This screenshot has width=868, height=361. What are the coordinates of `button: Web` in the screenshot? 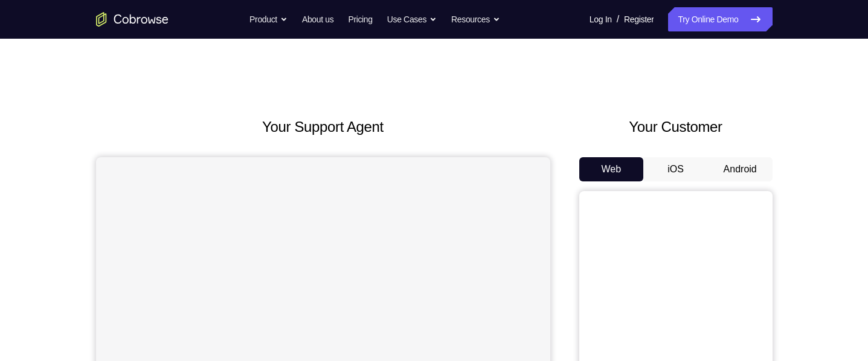 It's located at (611, 169).